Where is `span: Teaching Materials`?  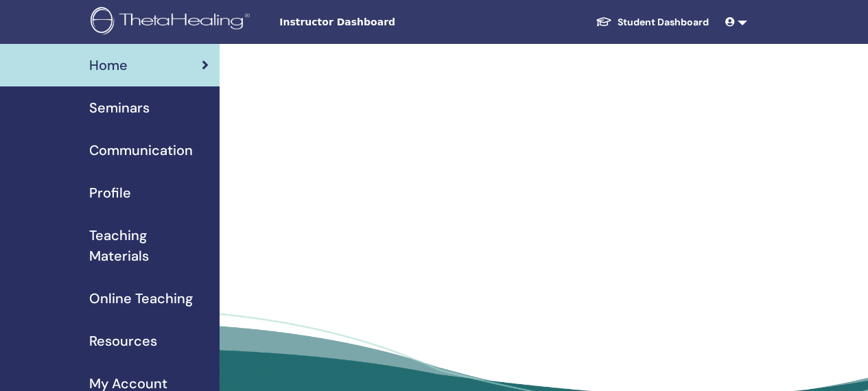
span: Teaching Materials is located at coordinates (149, 245).